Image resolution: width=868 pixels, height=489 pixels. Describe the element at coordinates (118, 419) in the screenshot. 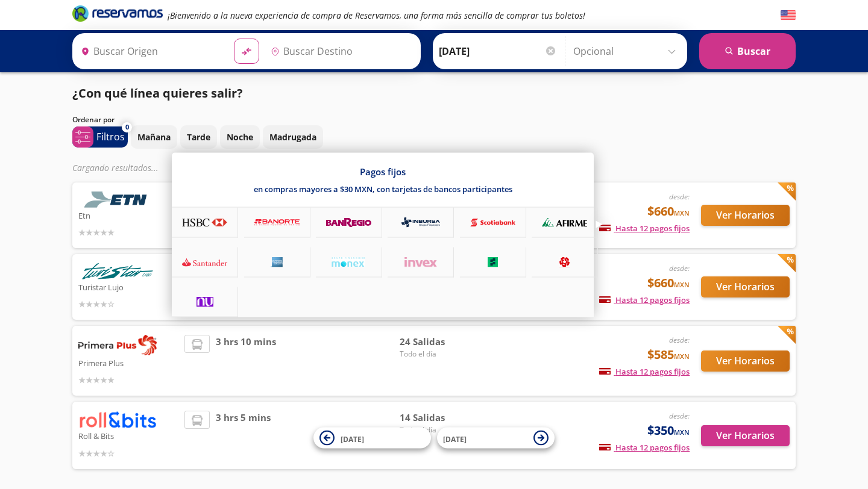

I see `img: Roll & Bits` at that location.